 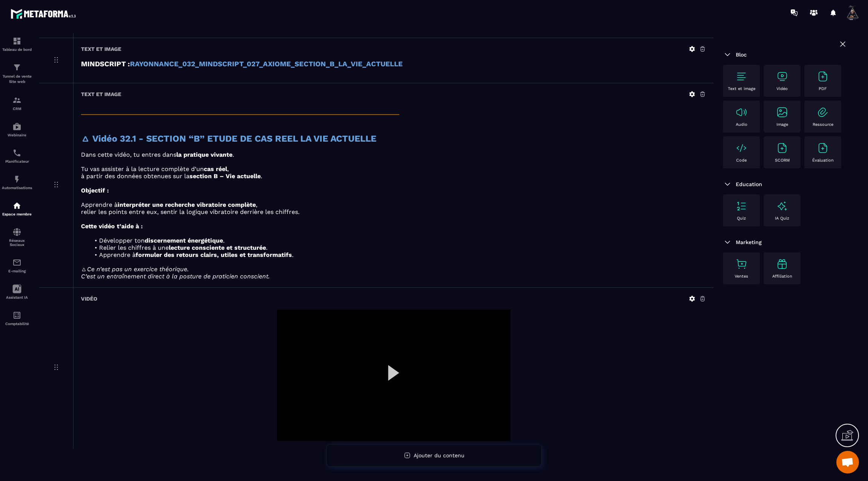 I want to click on a: accountantaccountantComptabilité, so click(x=17, y=318).